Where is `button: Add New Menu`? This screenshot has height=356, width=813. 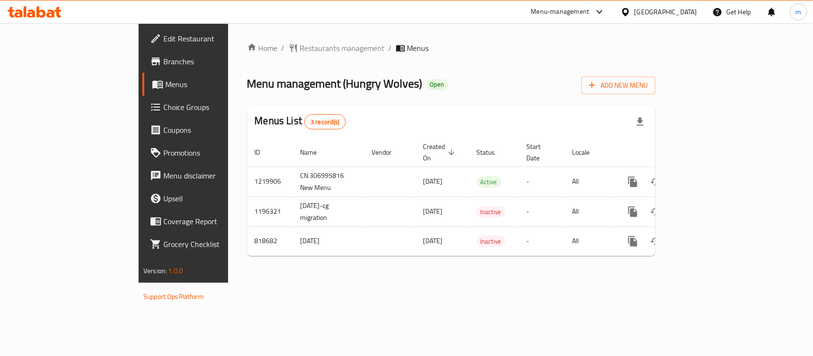 button: Add New Menu is located at coordinates (619, 85).